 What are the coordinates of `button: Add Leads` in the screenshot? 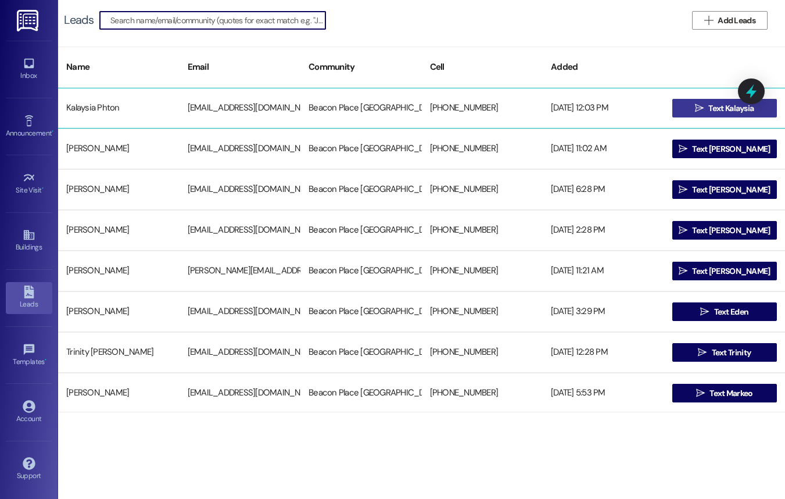 It's located at (730, 20).